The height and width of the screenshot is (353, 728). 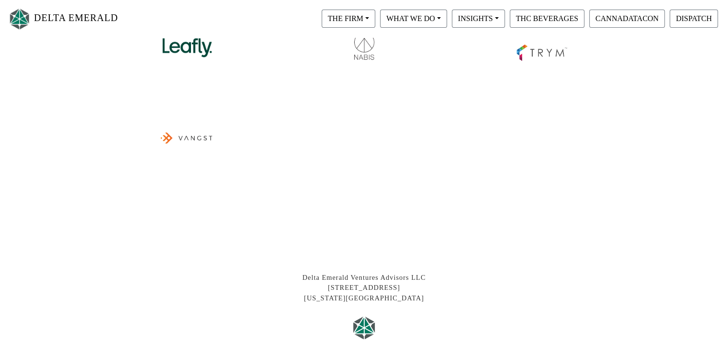 I want to click on a: DISPATCH, so click(x=694, y=18).